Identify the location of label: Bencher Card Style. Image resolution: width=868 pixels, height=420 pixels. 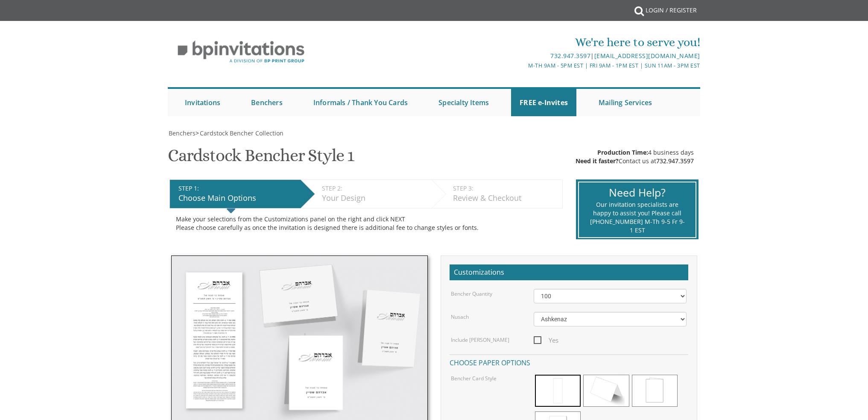
(473, 378).